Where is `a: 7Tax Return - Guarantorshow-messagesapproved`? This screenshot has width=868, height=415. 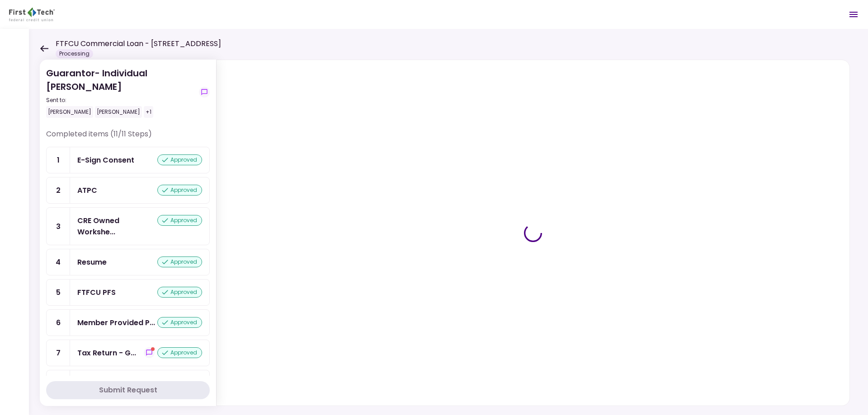 a: 7Tax Return - Guarantorshow-messagesapproved is located at coordinates (128, 353).